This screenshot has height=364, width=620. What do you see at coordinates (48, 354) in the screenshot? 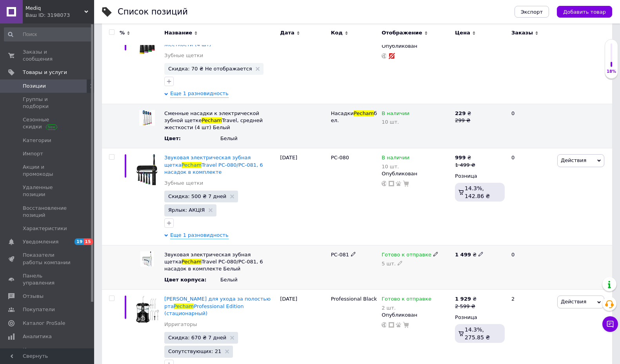
I see `span: Инструменты вебмастера и SEO` at bounding box center [48, 354].